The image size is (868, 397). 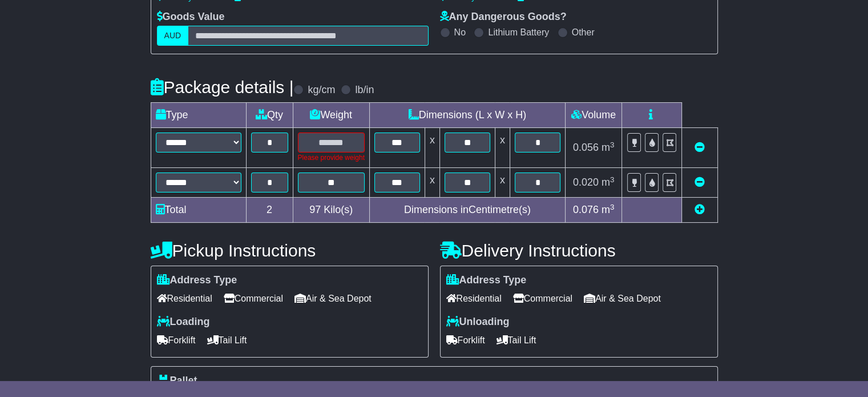 I want to click on label: AUD, so click(x=173, y=35).